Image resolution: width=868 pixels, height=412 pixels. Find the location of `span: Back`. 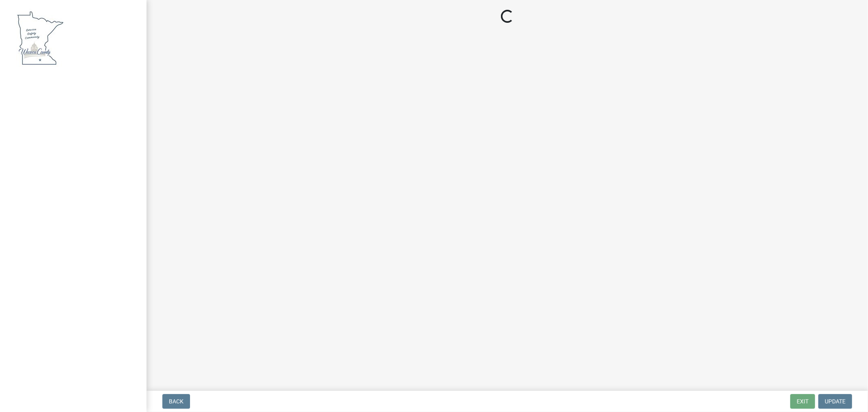

span: Back is located at coordinates (176, 402).